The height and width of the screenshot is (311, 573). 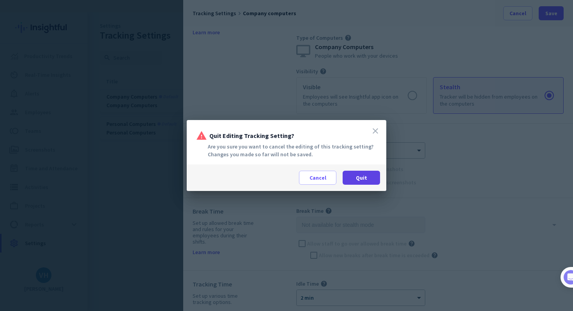 What do you see at coordinates (287, 151) in the screenshot?
I see `div: Are you sure you want to cancel the editing of this tracking setting? Changes you made so far wil...` at bounding box center [287, 151].